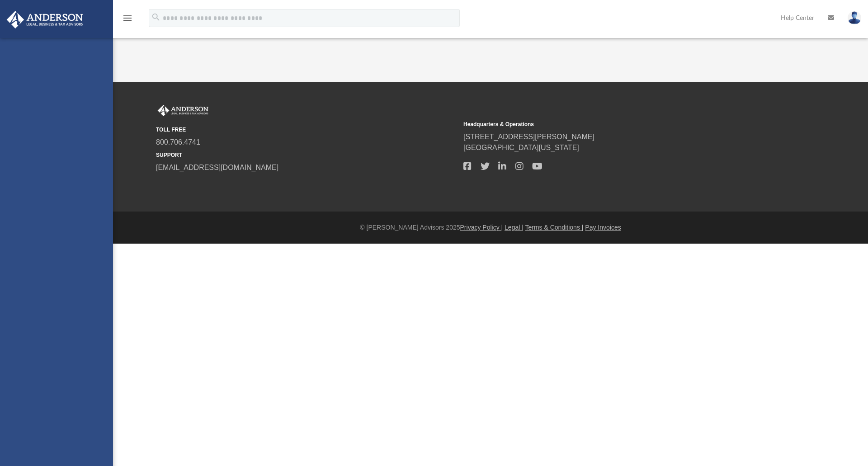 Image resolution: width=868 pixels, height=466 pixels. Describe the element at coordinates (602, 227) in the screenshot. I see `a: Pay Invoices` at that location.